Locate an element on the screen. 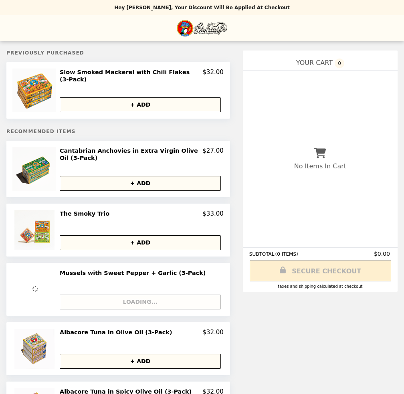 The image size is (404, 394). span: YOUR CART is located at coordinates (314, 63).